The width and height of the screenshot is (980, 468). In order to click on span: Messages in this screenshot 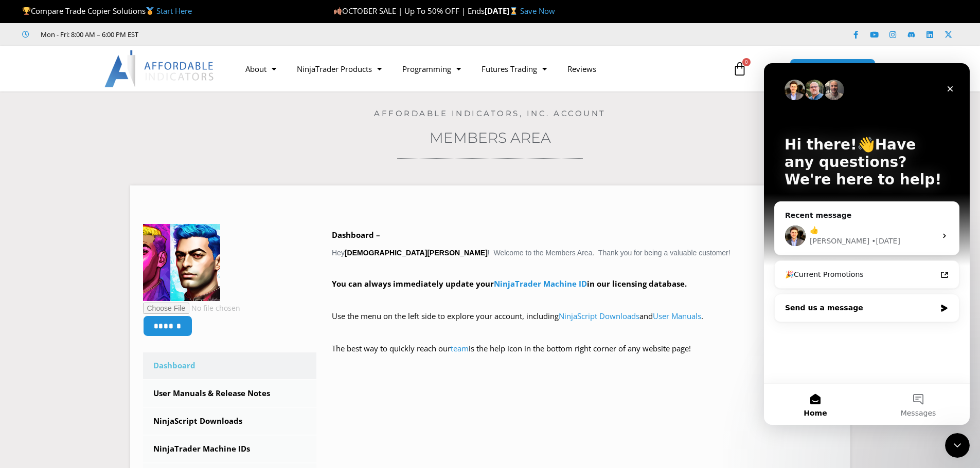, I will do `click(154, 350)`.